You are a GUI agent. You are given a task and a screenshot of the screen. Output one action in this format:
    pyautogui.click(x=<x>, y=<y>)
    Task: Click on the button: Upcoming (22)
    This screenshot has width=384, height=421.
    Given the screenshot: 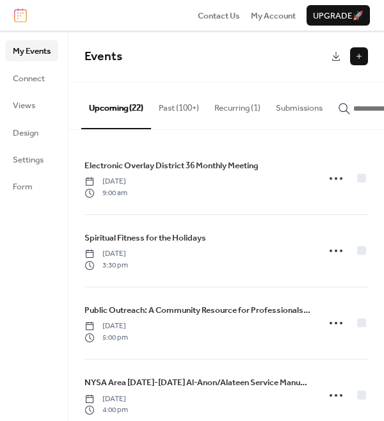 What is the action you would take?
    pyautogui.click(x=116, y=105)
    